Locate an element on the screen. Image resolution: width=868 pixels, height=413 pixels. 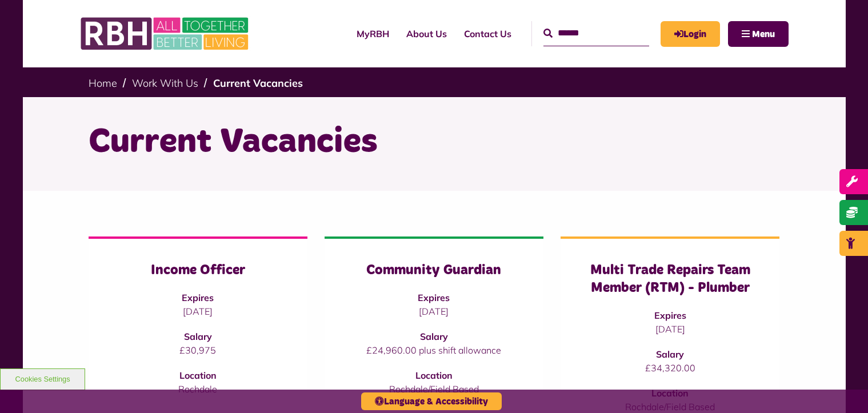
button: Language & Accessibility is located at coordinates (432, 401).